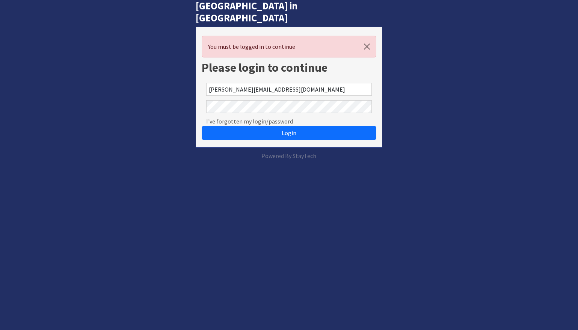  I want to click on span: Login, so click(289, 133).